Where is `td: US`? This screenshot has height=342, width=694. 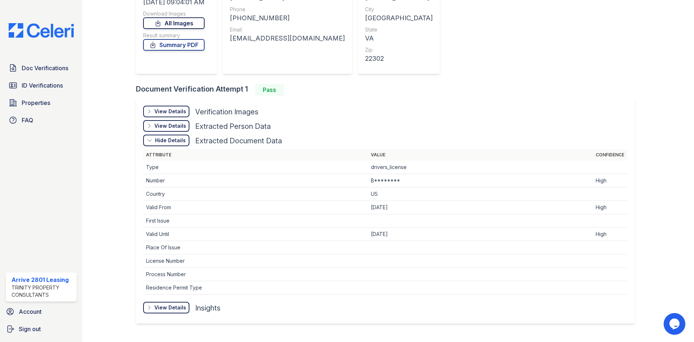
td: US is located at coordinates (481, 194).